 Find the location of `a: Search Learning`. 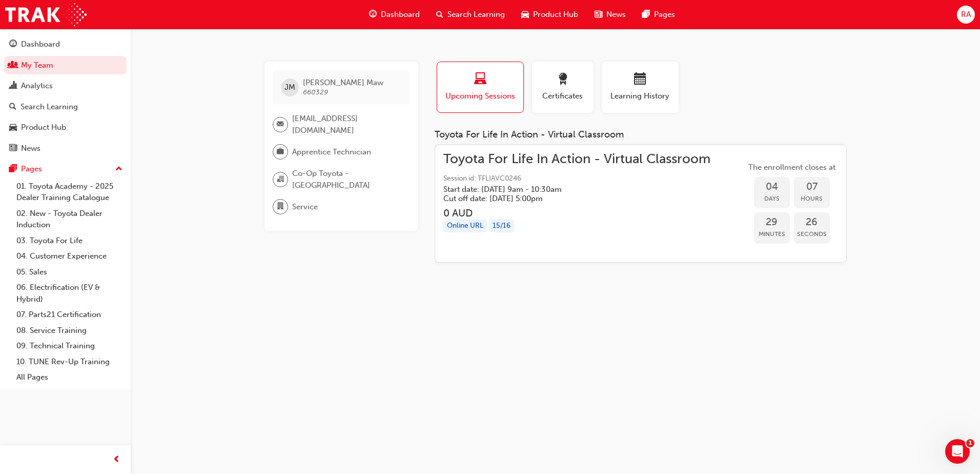

a: Search Learning is located at coordinates (65, 107).